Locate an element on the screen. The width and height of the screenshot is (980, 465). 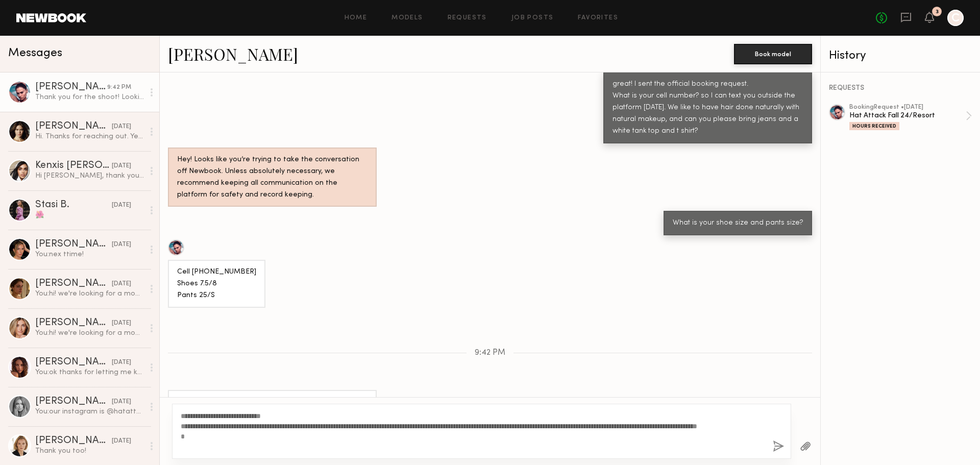
span: Messages is located at coordinates (35, 53).